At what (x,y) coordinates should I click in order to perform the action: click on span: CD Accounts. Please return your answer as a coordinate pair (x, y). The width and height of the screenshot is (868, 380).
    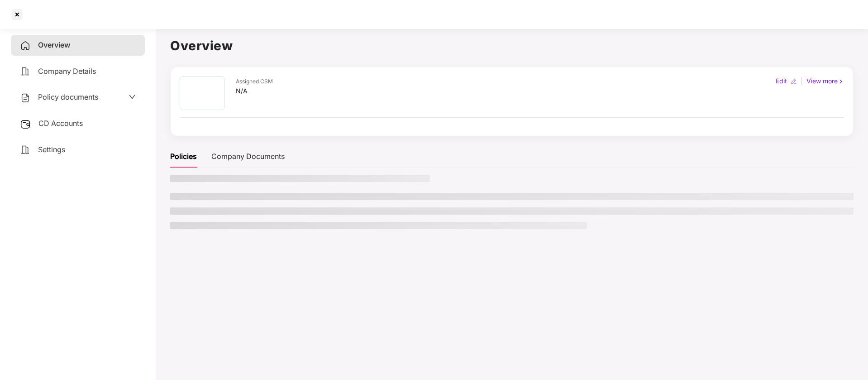
    Looking at the image, I should click on (60, 123).